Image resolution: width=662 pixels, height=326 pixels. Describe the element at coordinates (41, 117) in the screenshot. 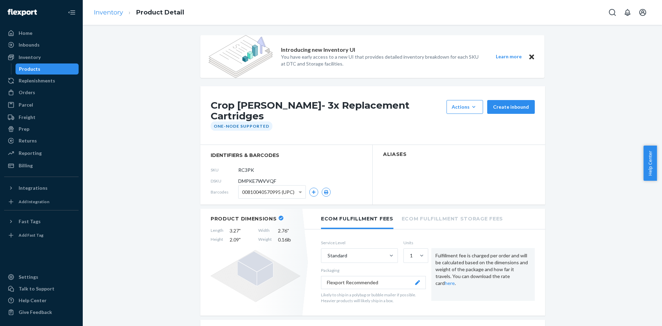

I see `a: Freight` at that location.